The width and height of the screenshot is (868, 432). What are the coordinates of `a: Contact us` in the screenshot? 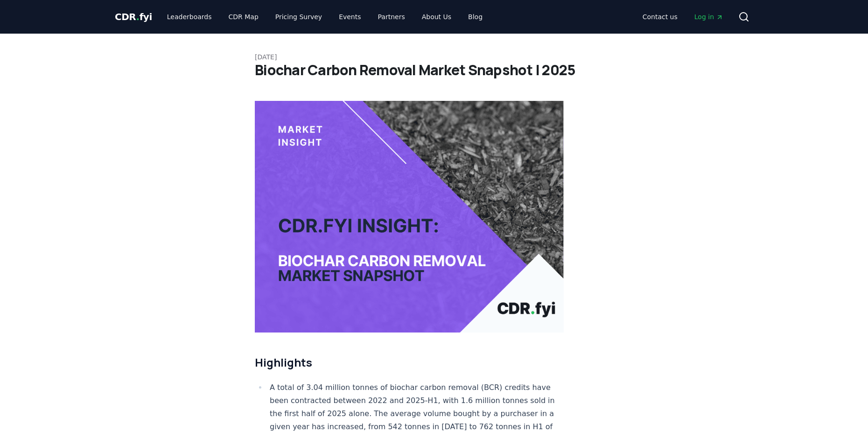 It's located at (660, 17).